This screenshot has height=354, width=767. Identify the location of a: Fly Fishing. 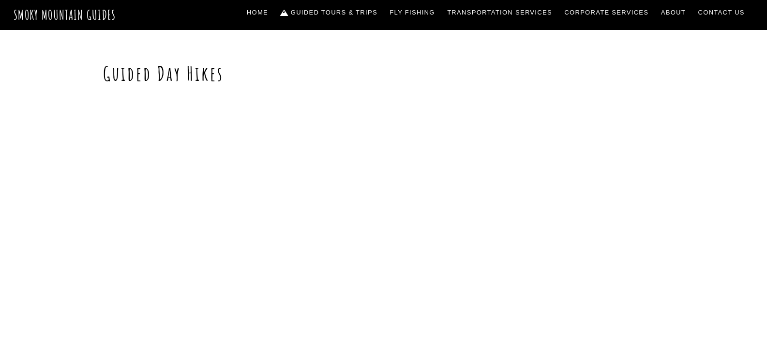
(412, 13).